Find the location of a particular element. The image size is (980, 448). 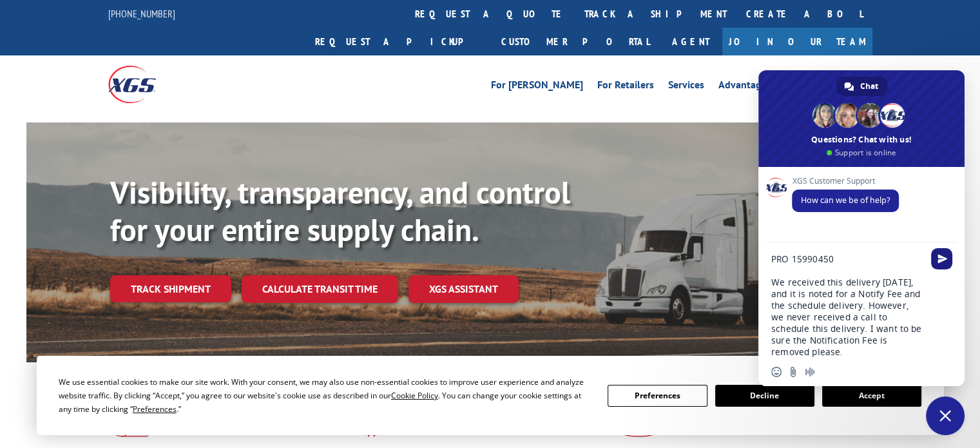

span: XGS Customer Support is located at coordinates (846, 181).